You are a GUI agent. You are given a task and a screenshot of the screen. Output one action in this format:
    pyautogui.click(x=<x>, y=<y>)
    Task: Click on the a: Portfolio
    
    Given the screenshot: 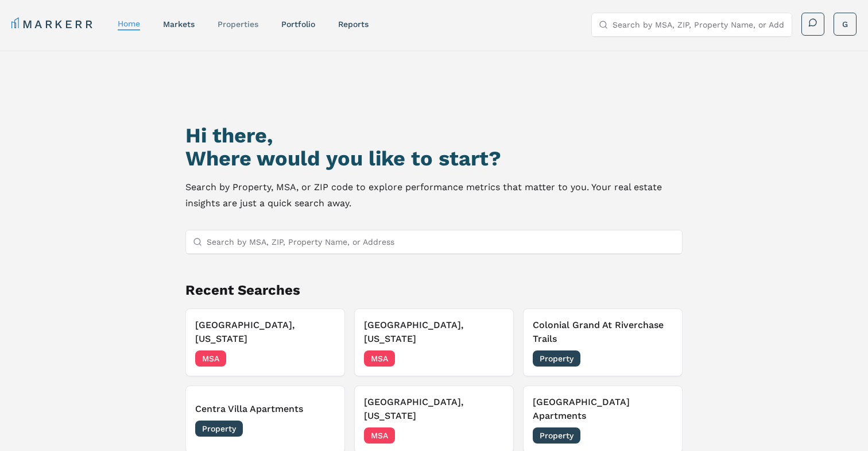 What is the action you would take?
    pyautogui.click(x=298, y=24)
    